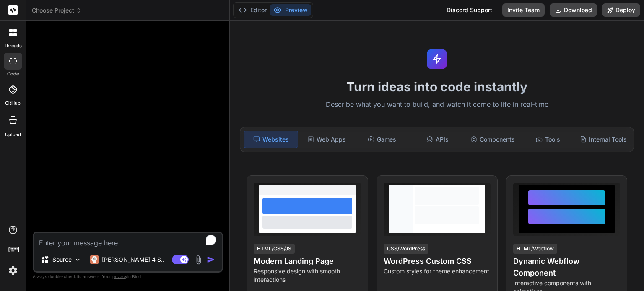  What do you see at coordinates (13, 46) in the screenshot?
I see `label: threads` at bounding box center [13, 46].